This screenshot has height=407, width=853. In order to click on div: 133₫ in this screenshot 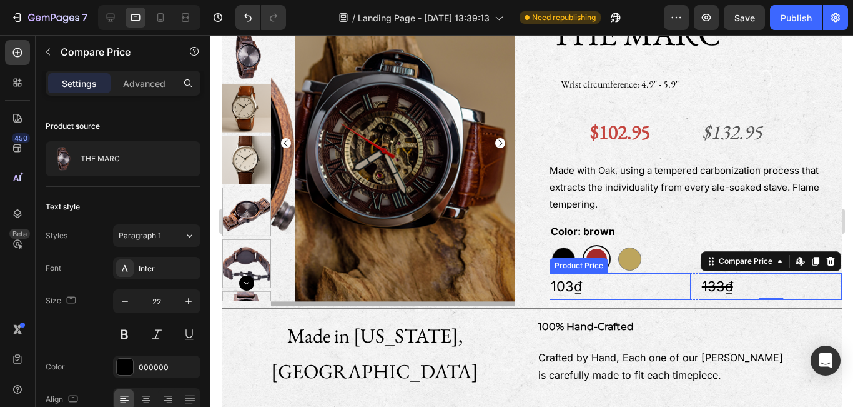, I will do `click(549, 252)`.